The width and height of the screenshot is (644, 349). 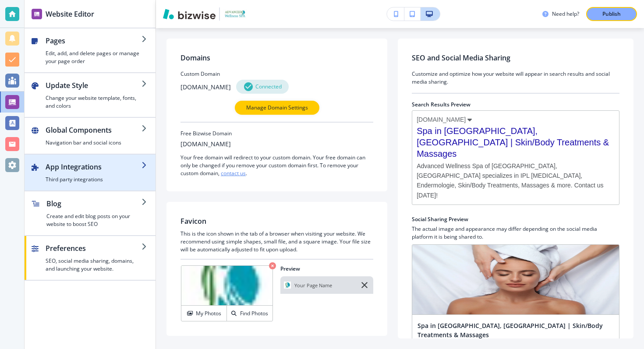 I want to click on button: Manage Domain Settings, so click(x=277, y=108).